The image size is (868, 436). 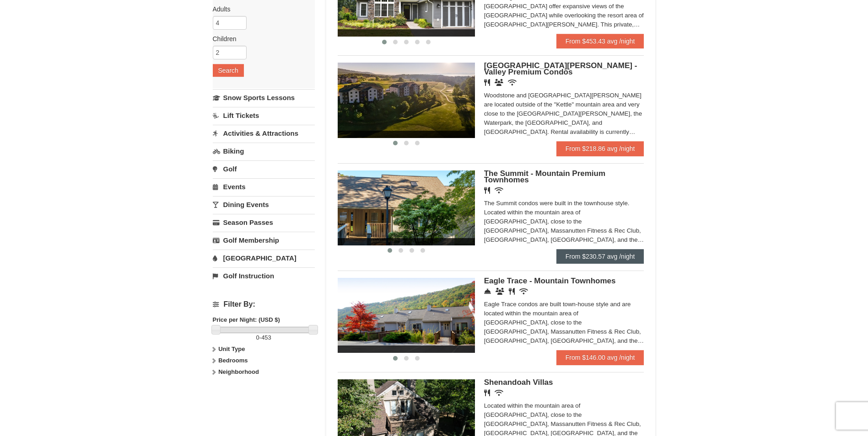 I want to click on strong: Bedrooms, so click(x=233, y=361).